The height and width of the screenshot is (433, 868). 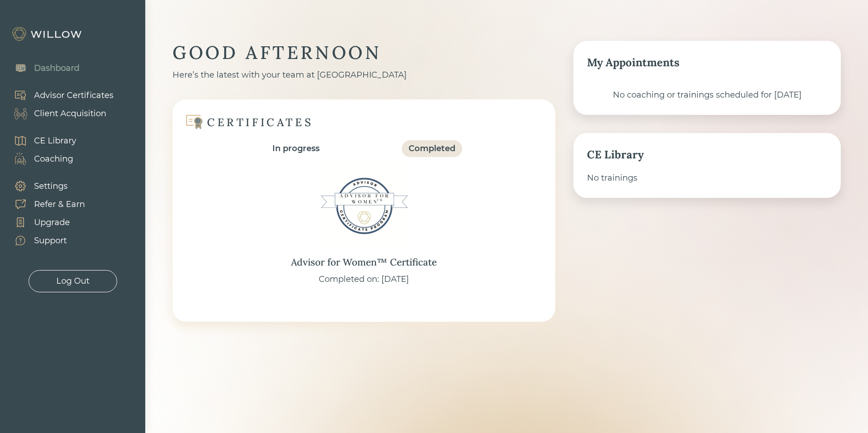 I want to click on div: CERTIFICATES, so click(x=260, y=122).